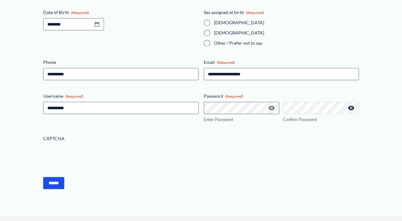 The width and height of the screenshot is (402, 221). Describe the element at coordinates (201, 139) in the screenshot. I see `label: CAPTCHA` at that location.